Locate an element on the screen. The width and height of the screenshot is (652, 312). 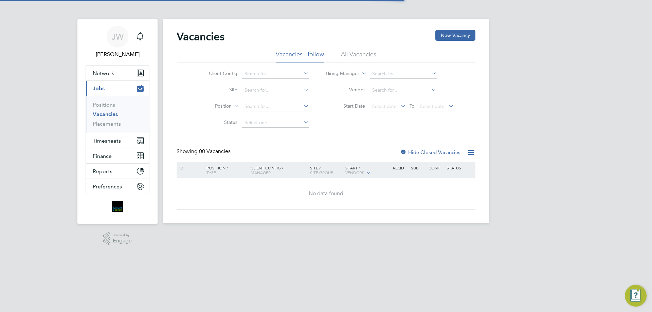
button: New Vacancy is located at coordinates (455, 35).